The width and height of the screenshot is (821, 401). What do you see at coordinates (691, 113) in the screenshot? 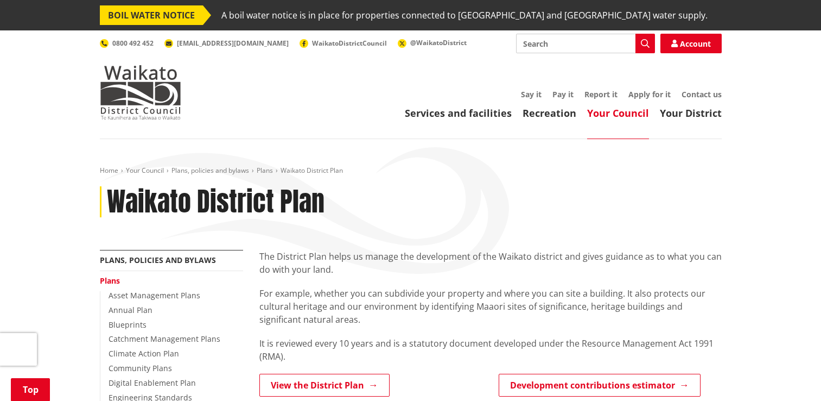
I see `a: Your District` at bounding box center [691, 113].